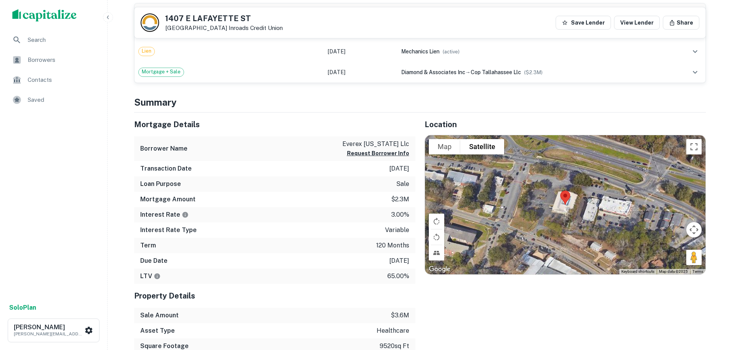 Image resolution: width=732 pixels, height=350 pixels. What do you see at coordinates (451, 52) in the screenshot?
I see `span: ( active )` at bounding box center [451, 52].